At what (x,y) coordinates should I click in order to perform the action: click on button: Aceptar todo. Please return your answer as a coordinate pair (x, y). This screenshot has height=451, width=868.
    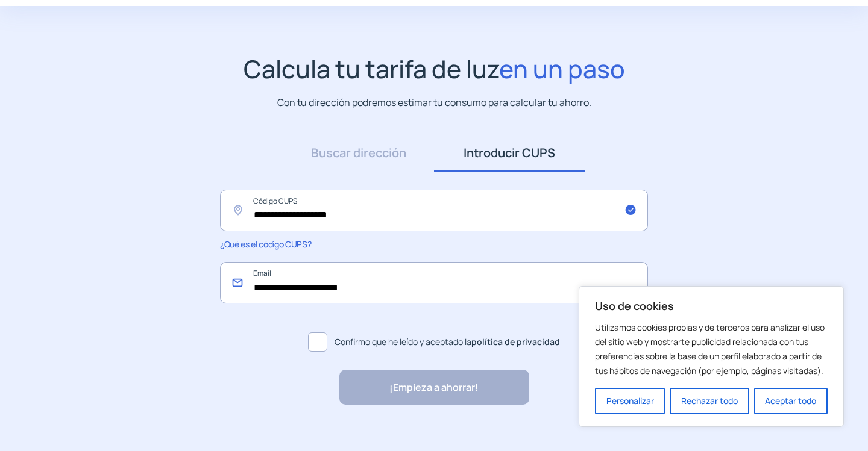
    Looking at the image, I should click on (791, 401).